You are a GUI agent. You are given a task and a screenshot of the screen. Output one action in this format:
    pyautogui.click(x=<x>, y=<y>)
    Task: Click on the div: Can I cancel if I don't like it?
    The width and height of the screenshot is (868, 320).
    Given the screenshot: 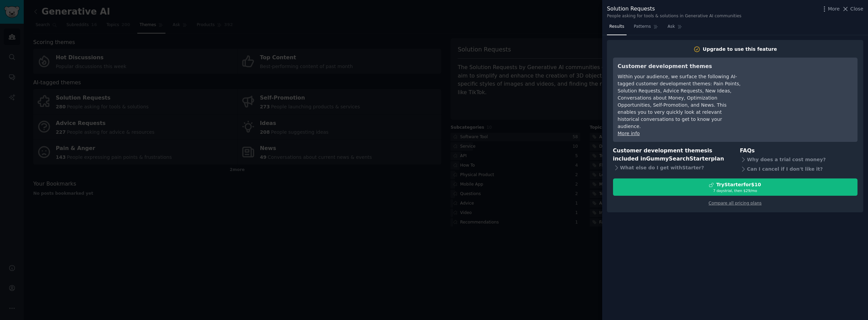 What is the action you would take?
    pyautogui.click(x=798, y=169)
    